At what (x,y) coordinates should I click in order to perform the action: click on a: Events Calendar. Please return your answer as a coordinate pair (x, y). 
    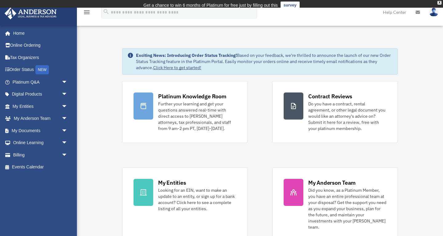
    Looking at the image, I should click on (41, 167).